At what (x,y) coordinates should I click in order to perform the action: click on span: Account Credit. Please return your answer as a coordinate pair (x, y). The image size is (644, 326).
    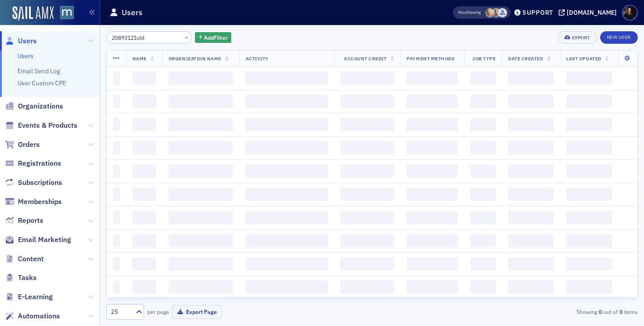
    Looking at the image, I should click on (366, 58).